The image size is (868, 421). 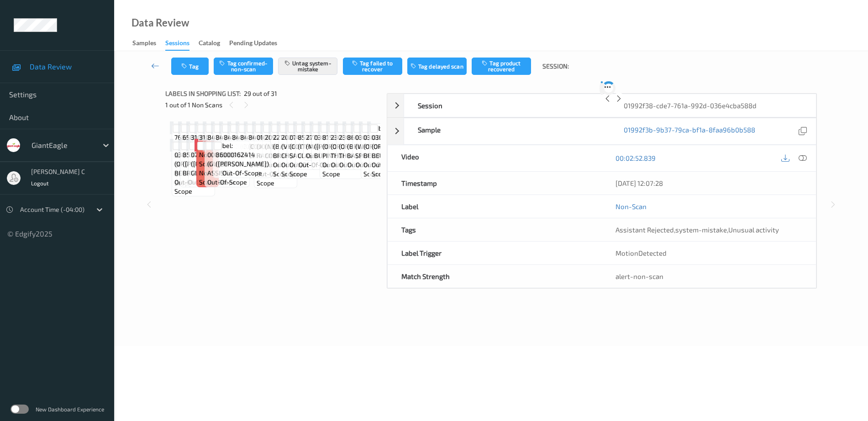 What do you see at coordinates (373, 66) in the screenshot?
I see `button: Tag failed to recover` at bounding box center [373, 66].